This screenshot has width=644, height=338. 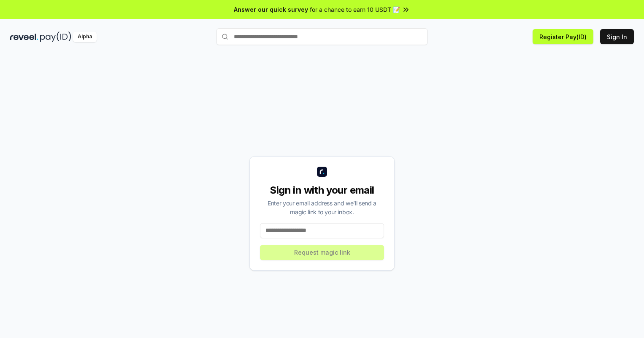 What do you see at coordinates (355, 9) in the screenshot?
I see `span: for a chance to earn 10 USDT 📝` at bounding box center [355, 9].